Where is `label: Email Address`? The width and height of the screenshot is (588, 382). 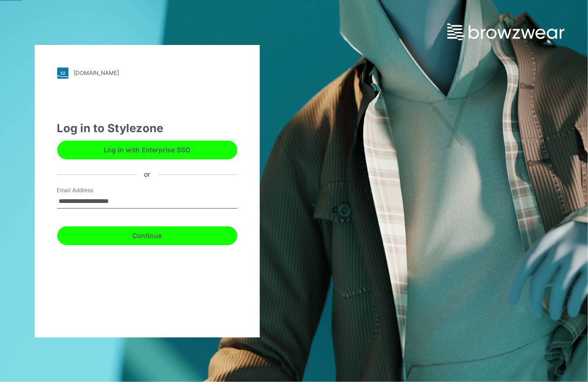
label: Email Address is located at coordinates (90, 191).